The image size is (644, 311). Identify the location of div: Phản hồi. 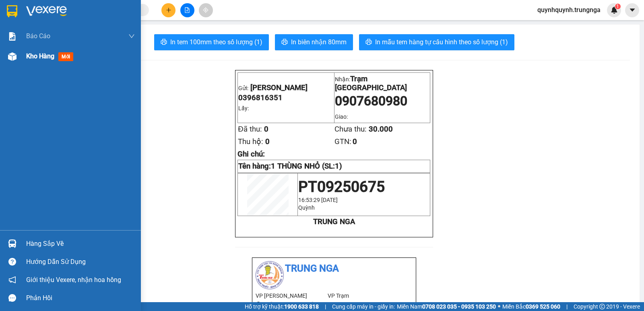
(81, 298).